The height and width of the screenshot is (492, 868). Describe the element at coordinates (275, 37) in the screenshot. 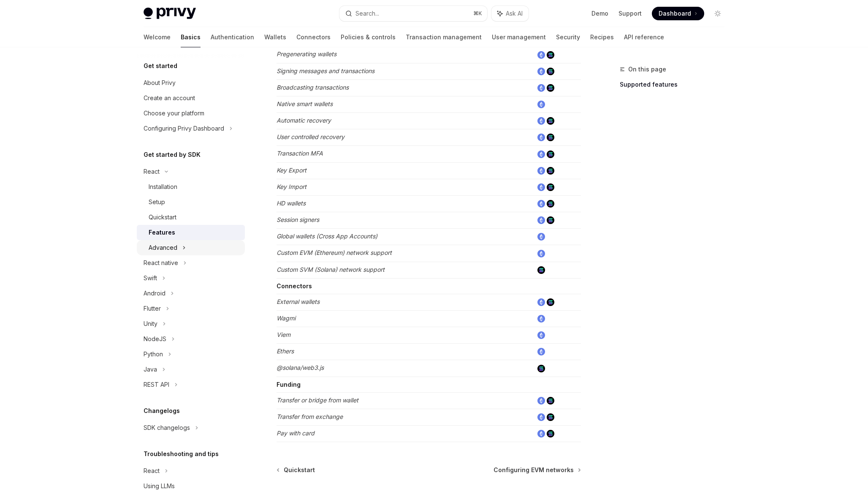

I see `a: Wallets` at that location.